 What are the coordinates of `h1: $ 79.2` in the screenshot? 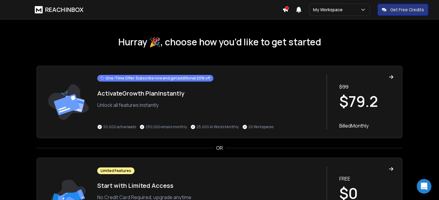 It's located at (366, 102).